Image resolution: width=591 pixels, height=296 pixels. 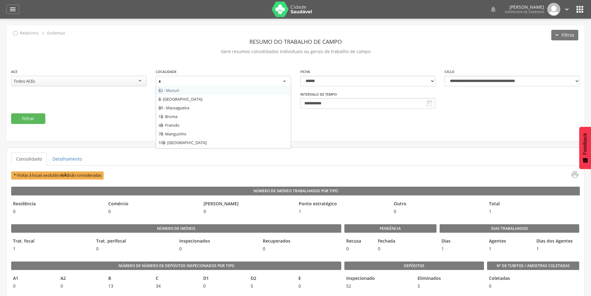 I want to click on legend: Eliminados, so click(x=450, y=278).